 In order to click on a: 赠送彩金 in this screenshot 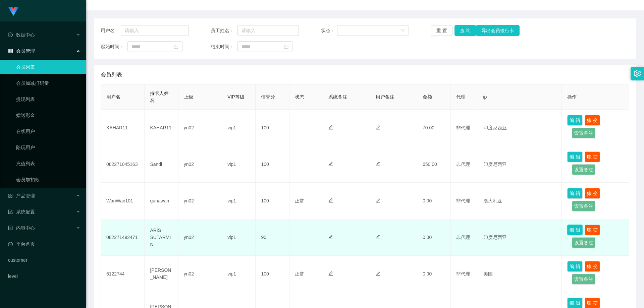, I will do `click(48, 116)`.